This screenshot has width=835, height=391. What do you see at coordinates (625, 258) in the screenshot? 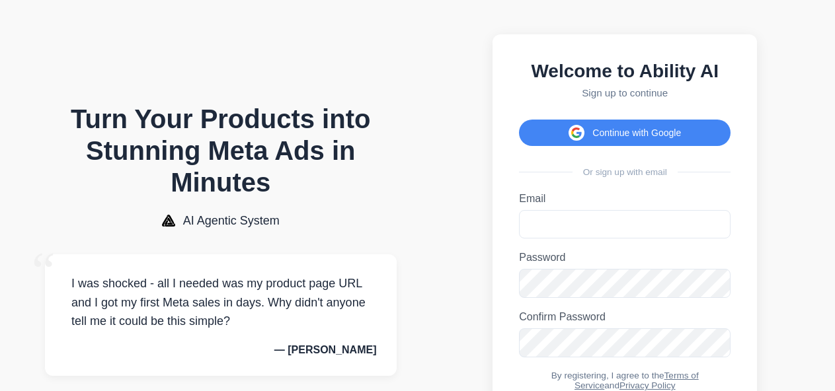
I see `label: Password` at bounding box center [625, 258].